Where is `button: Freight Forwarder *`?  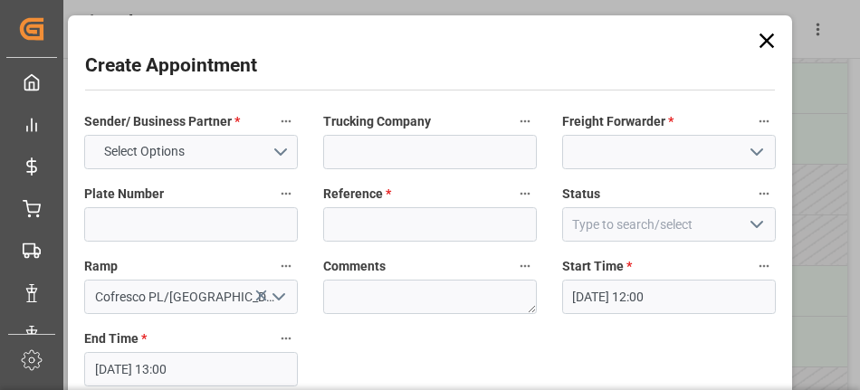
button: Freight Forwarder * is located at coordinates (764, 121).